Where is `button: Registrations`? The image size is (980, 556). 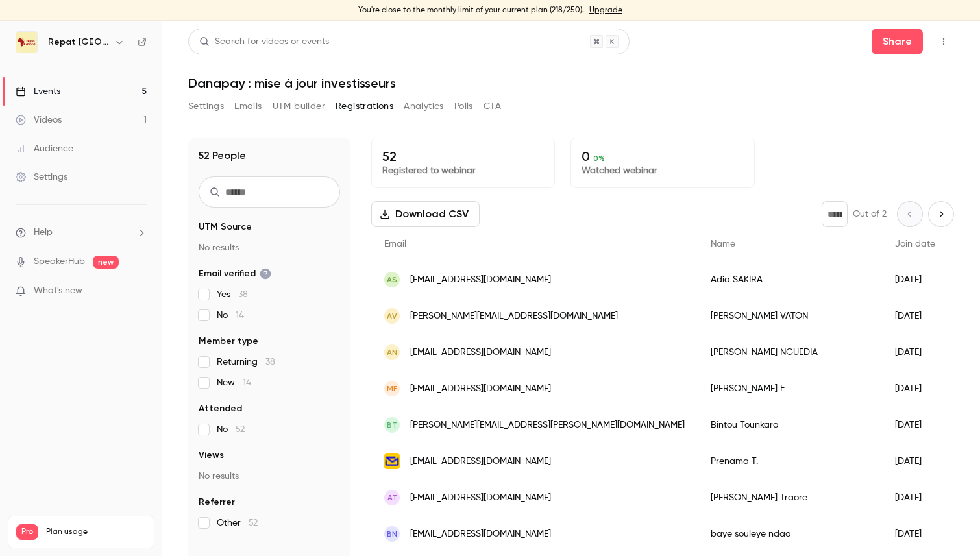 button: Registrations is located at coordinates (364, 106).